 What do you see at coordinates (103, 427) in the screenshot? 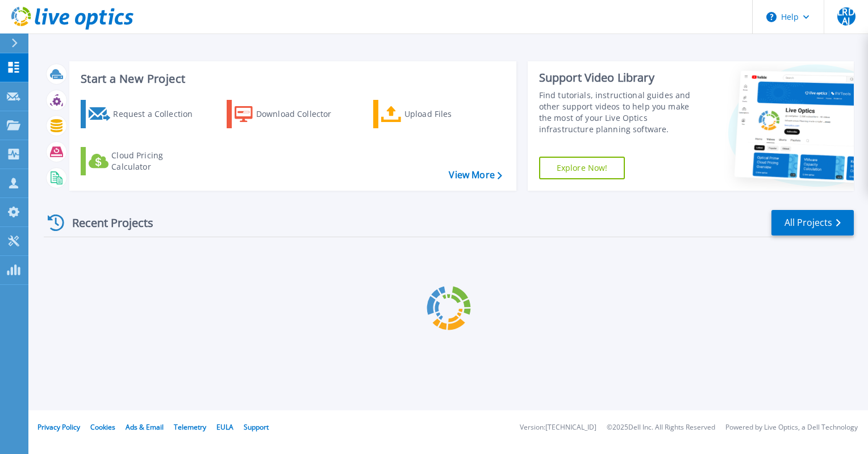
I see `a: Cookies` at bounding box center [103, 427].